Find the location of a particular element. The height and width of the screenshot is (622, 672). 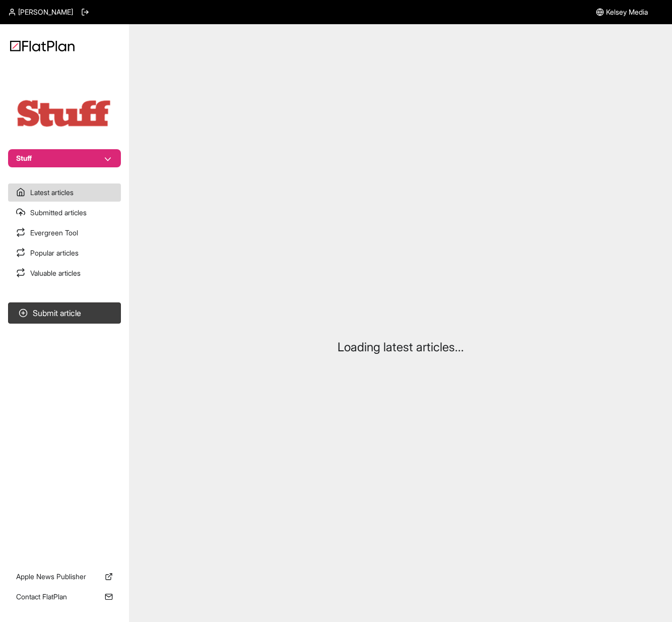

button: Stuff is located at coordinates (64, 159).